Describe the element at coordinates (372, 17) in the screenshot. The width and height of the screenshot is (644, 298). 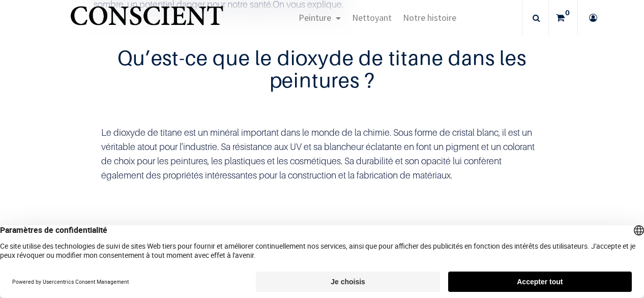
I see `span: Nettoyant` at that location.